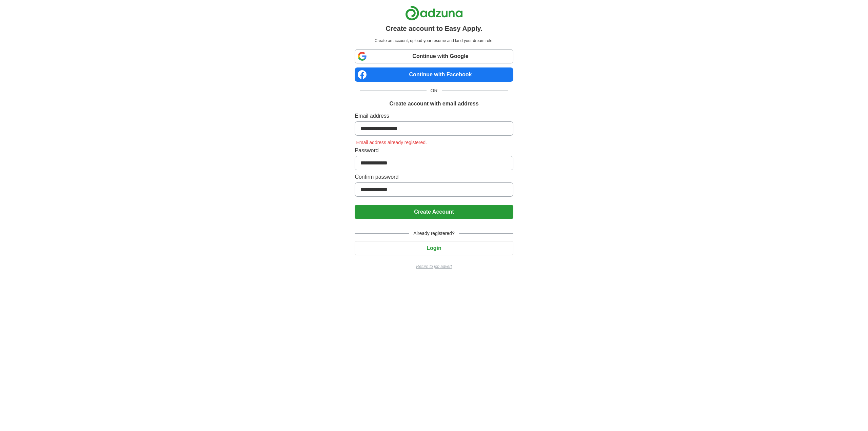  I want to click on h1: Create account to Easy Apply., so click(434, 29).